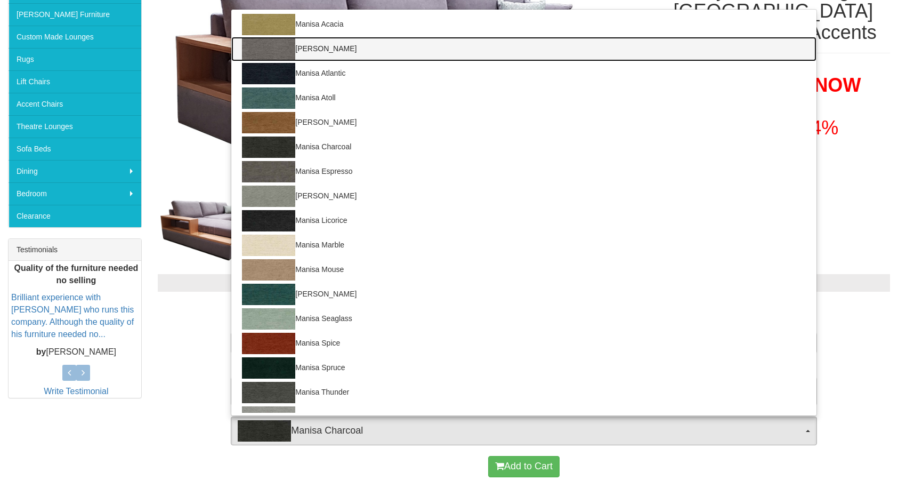  Describe the element at coordinates (523, 431) in the screenshot. I see `button: Manisa CharcoalManisa Charcoal` at that location.